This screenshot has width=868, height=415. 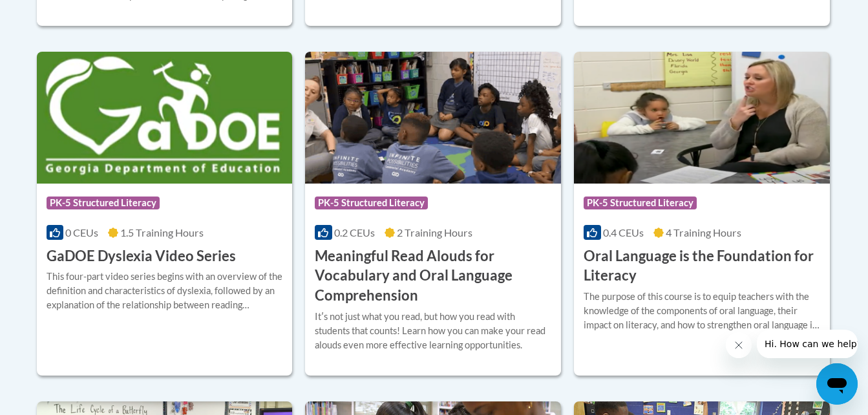 What do you see at coordinates (165, 213) in the screenshot?
I see `a: Course LogoPK-5 Structured Literacy0 CEUs1.5 Training Hours GaDOE Dyslexia Video SeriesThis four-...` at bounding box center [165, 213].